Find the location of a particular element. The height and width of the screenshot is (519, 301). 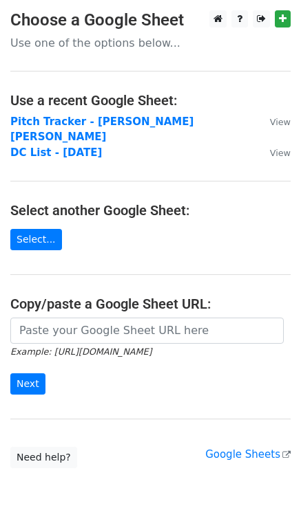

input: Paste your Google Sheet URL here is located at coordinates (147, 331).